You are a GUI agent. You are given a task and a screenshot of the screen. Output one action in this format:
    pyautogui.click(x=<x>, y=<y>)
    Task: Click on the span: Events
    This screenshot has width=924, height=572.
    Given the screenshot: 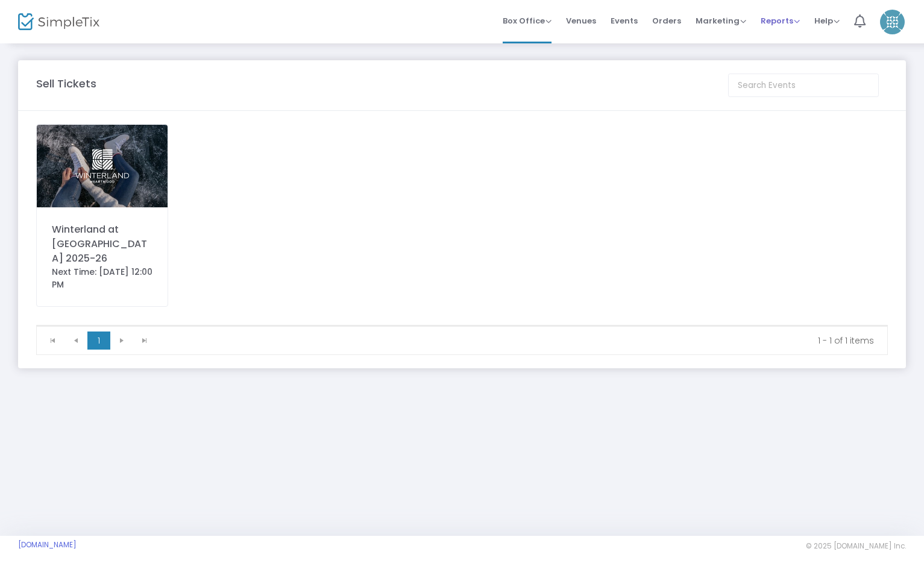 What is the action you would take?
    pyautogui.click(x=624, y=21)
    